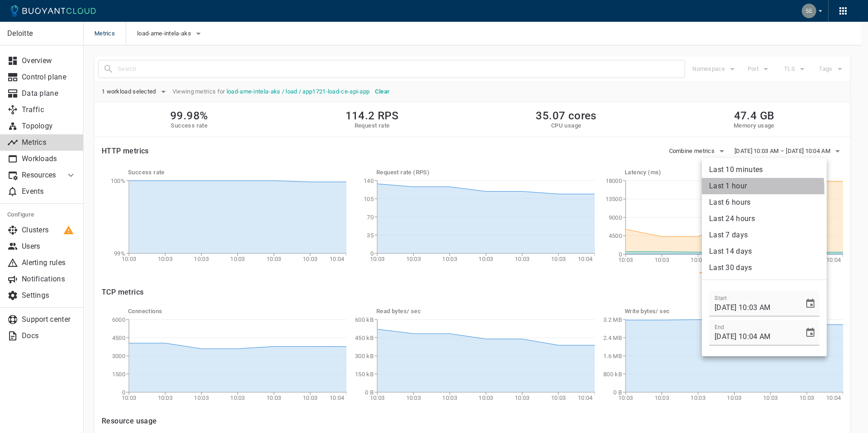  What do you see at coordinates (764, 219) in the screenshot?
I see `li: Last 24 hours` at bounding box center [764, 219].